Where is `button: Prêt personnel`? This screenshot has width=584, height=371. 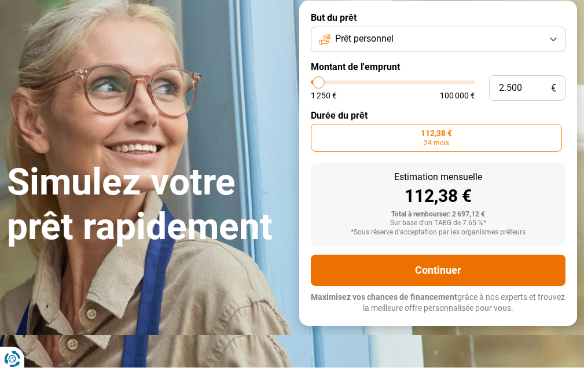 button: Prêt personnel is located at coordinates (438, 39).